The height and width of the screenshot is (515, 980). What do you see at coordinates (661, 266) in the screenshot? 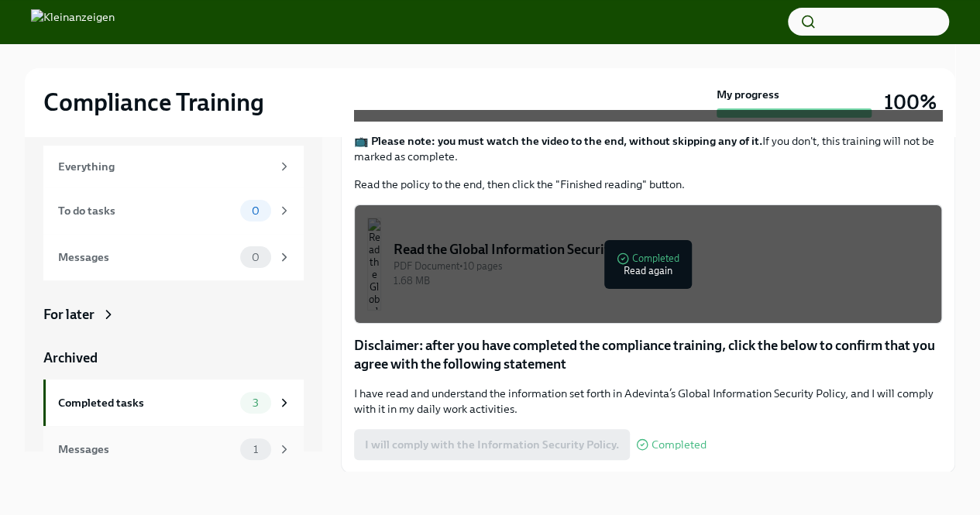
I see `div: PDF Document • 10 pages` at bounding box center [661, 266].